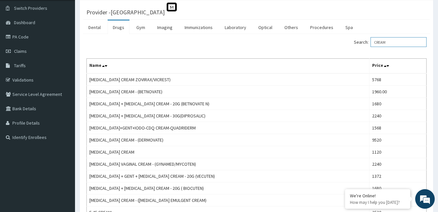  Describe the element at coordinates (398, 176) in the screenshot. I see `td: 1372` at that location.